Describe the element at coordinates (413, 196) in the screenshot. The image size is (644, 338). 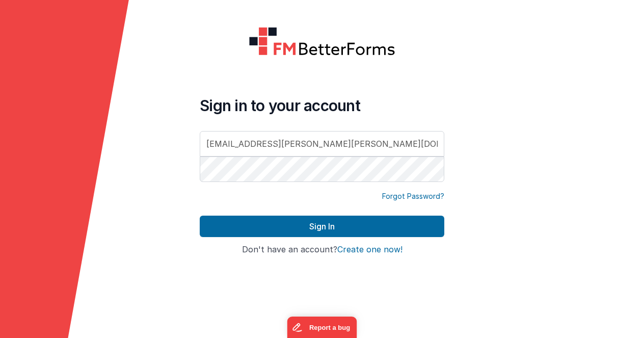
I see `a: Forgot Password?` at that location.